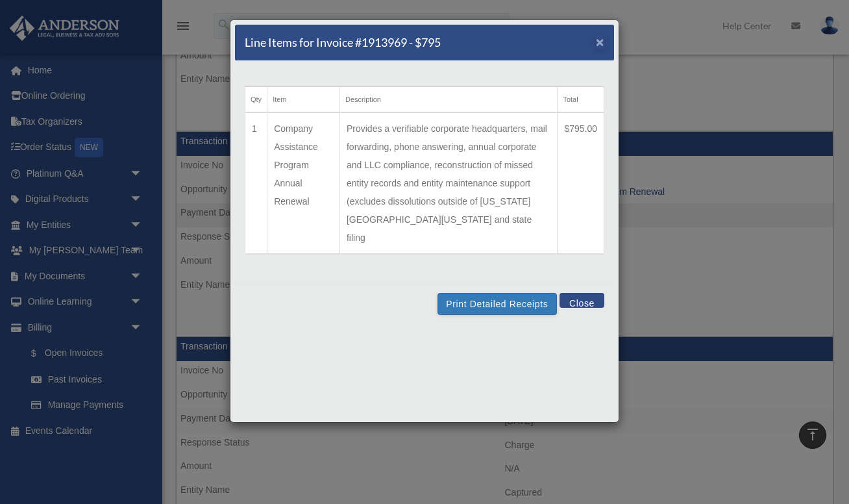  What do you see at coordinates (304, 100) in the screenshot?
I see `th: Item` at bounding box center [304, 100].